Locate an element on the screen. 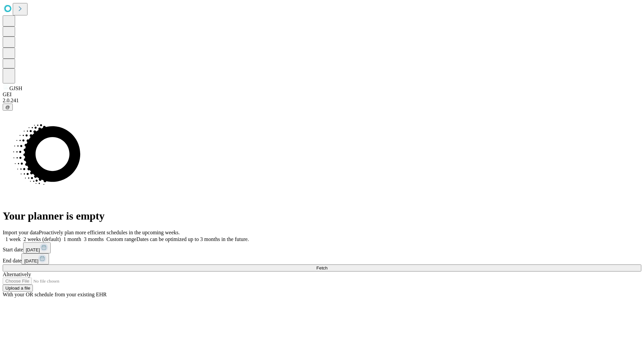 This screenshot has width=644, height=362. span: GJSH is located at coordinates (16, 88).